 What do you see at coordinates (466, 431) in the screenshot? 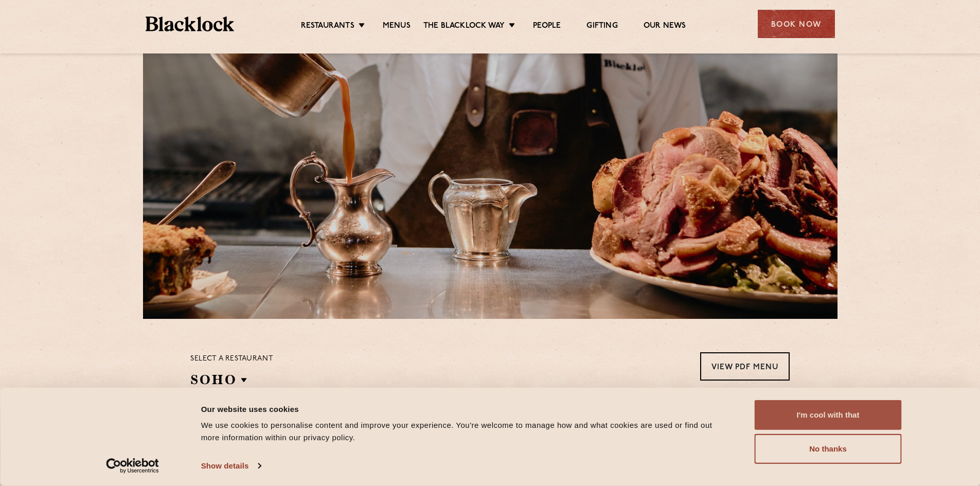
I see `div: We use cookies to personalise content and improve your experience. You're welcome to manage how a...` at bounding box center [466, 431].